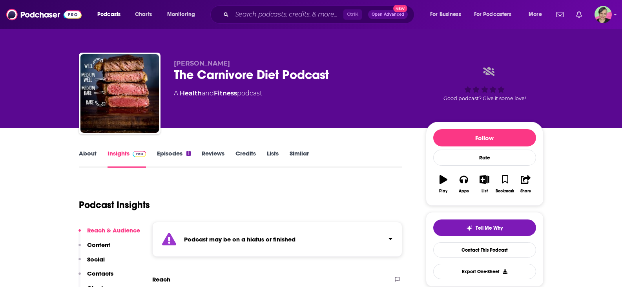  What do you see at coordinates (143, 15) in the screenshot?
I see `a: Charts` at bounding box center [143, 15].